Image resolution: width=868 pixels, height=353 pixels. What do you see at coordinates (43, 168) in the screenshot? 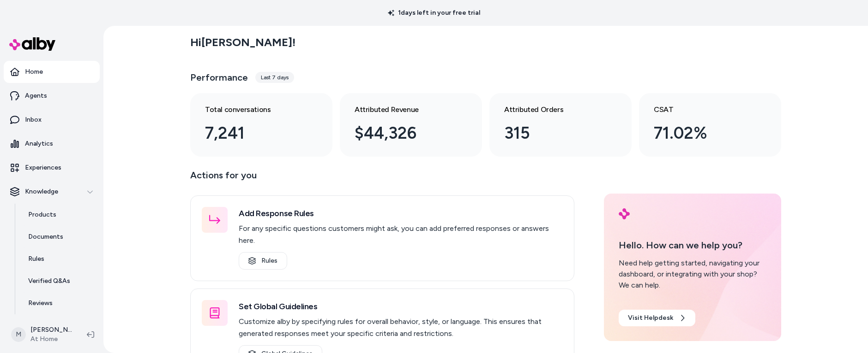
I see `p: Experiences` at bounding box center [43, 168].